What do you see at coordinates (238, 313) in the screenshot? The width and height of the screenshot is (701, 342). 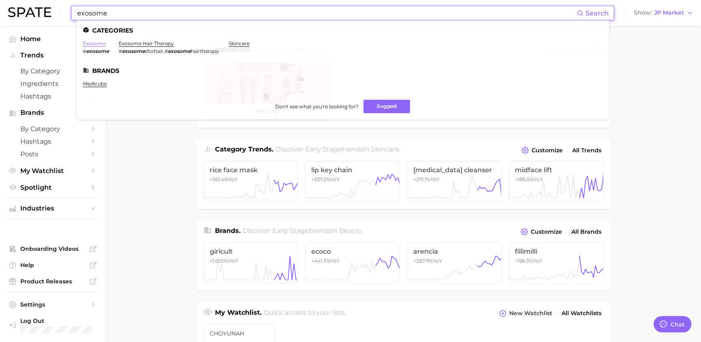 I see `h1: My Watchlist.` at bounding box center [238, 313].